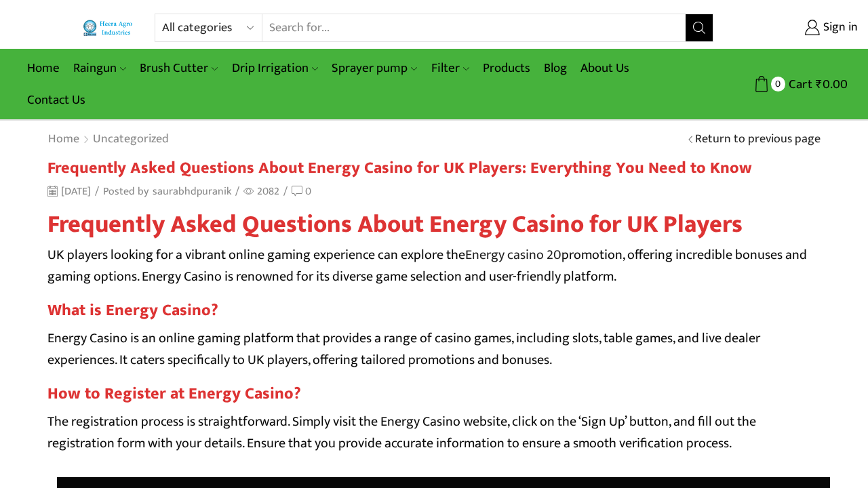 Image resolution: width=868 pixels, height=488 pixels. Describe the element at coordinates (513, 255) in the screenshot. I see `a: Energy casino 20` at that location.